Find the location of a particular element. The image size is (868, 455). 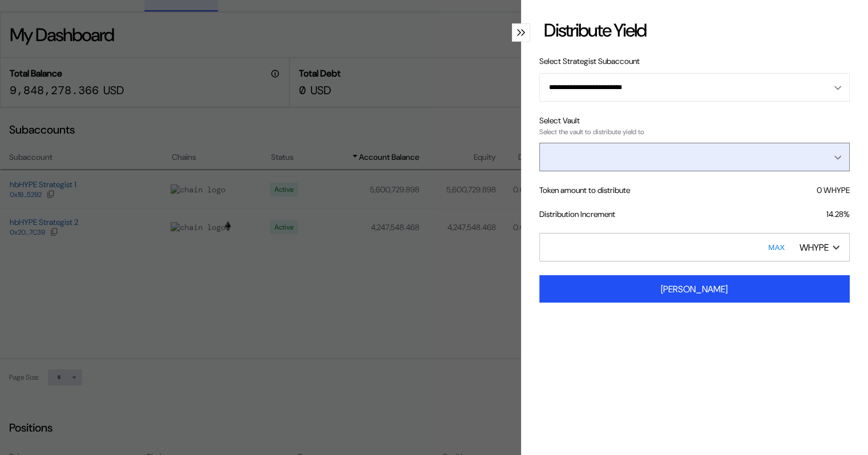

div: 14.28 % is located at coordinates (838, 214).